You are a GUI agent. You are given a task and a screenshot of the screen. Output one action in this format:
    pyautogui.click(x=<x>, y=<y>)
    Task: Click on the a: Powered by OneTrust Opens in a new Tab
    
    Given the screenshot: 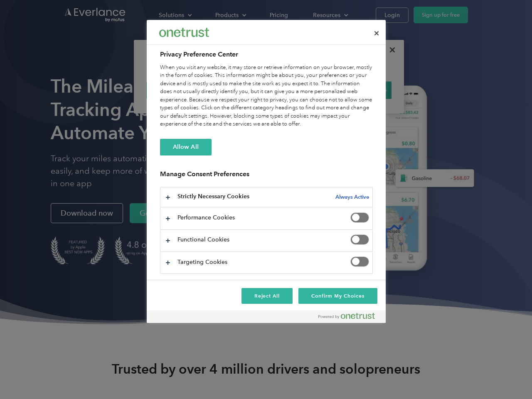 What is the action you would take?
    pyautogui.click(x=350, y=317)
    